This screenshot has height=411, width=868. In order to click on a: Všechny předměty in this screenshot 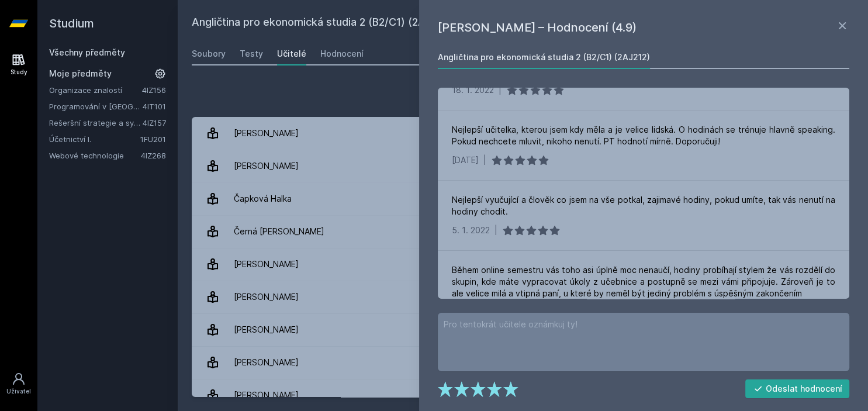, I will do `click(87, 52)`.